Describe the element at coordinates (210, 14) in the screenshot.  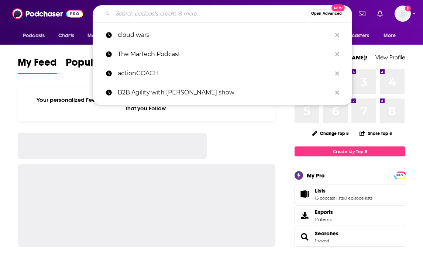
I see `input: Search podcasts, credits, & more...` at that location.